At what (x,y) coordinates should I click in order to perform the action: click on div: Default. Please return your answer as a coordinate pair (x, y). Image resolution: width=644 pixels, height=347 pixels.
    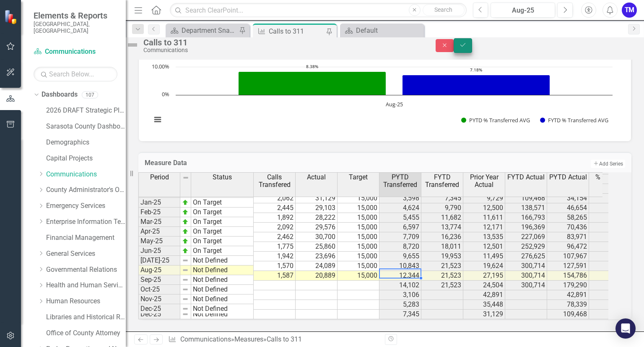
    Looking at the image, I should click on (389, 30).